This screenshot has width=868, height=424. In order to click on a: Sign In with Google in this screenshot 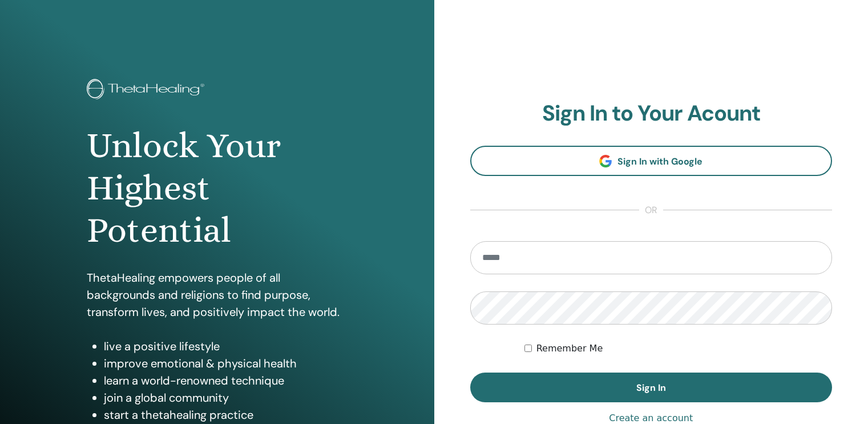, I will do `click(651, 160)`.